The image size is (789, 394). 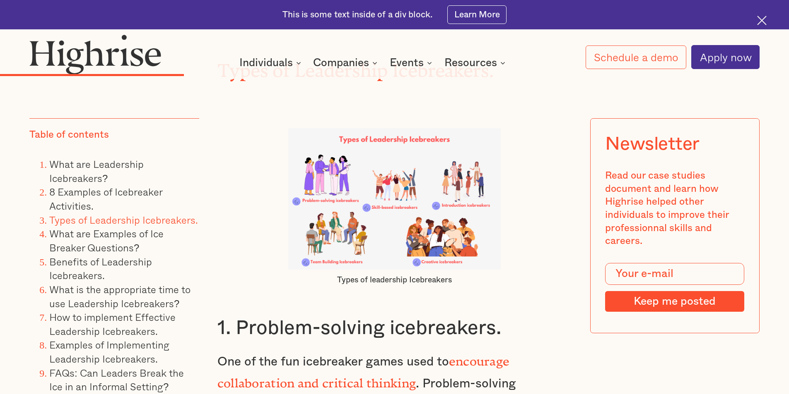 What do you see at coordinates (109, 352) in the screenshot?
I see `a: Examples of Implementing Leadership Icebreakers.` at bounding box center [109, 352].